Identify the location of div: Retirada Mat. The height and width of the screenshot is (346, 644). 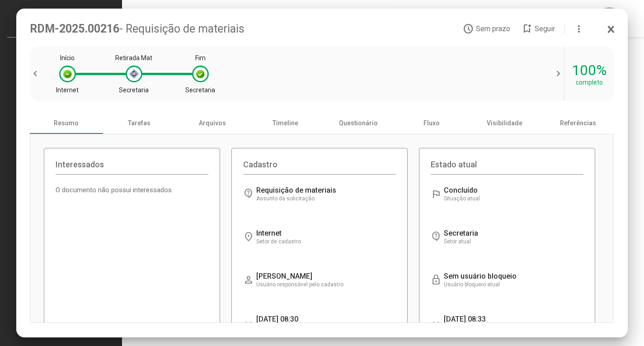
(134, 58).